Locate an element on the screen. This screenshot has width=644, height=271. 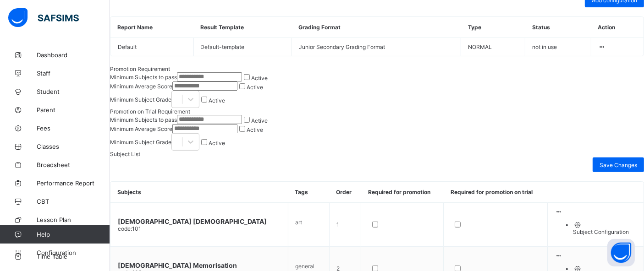
td: Junior Secondary Grading Format is located at coordinates (376, 47).